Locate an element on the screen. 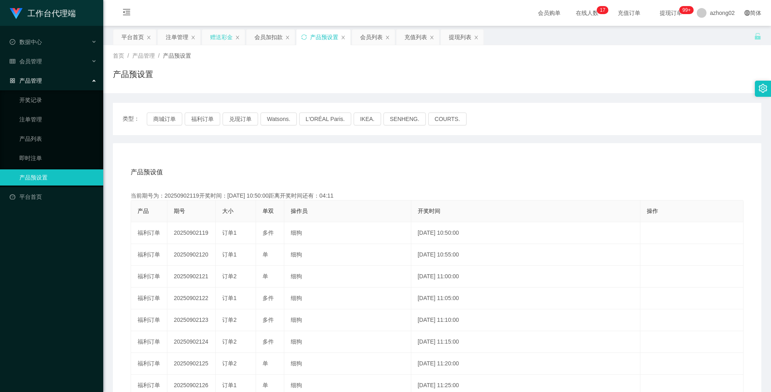  button: L'ORÉAL Paris. is located at coordinates (325, 119).